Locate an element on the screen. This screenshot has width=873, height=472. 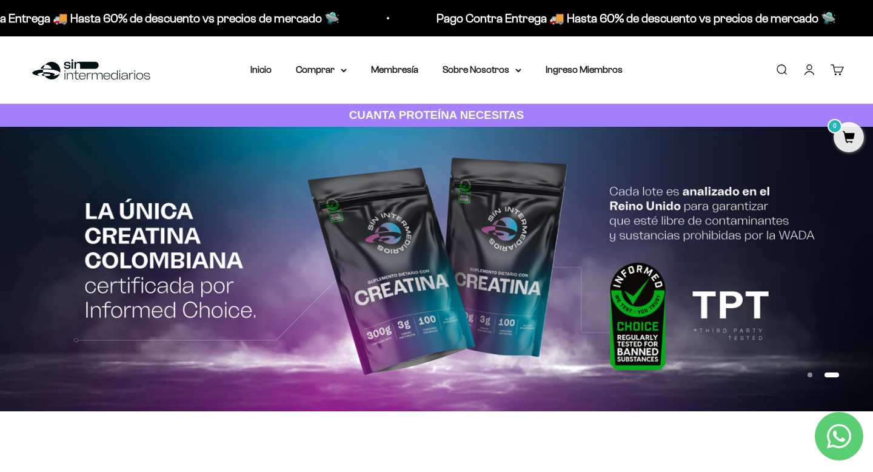
p: Pago Contra Entrega 🚚 Hasta 60% de descuento vs precios de mercado 🛸 is located at coordinates (631, 18).